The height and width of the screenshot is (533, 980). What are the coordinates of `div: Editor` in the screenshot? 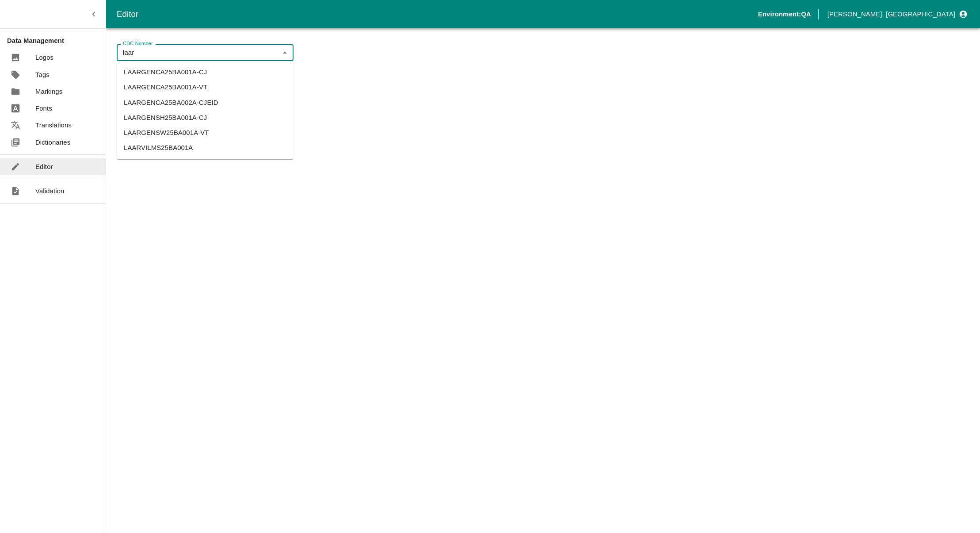 It's located at (437, 14).